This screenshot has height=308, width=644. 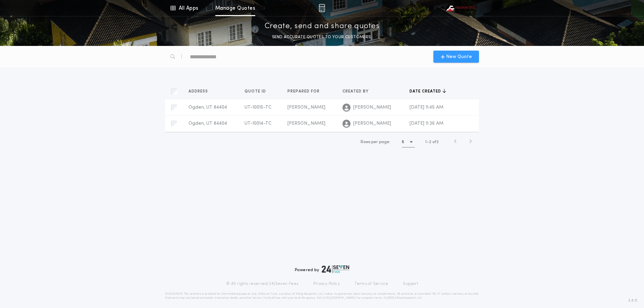 I want to click on span: New Quote, so click(x=459, y=57).